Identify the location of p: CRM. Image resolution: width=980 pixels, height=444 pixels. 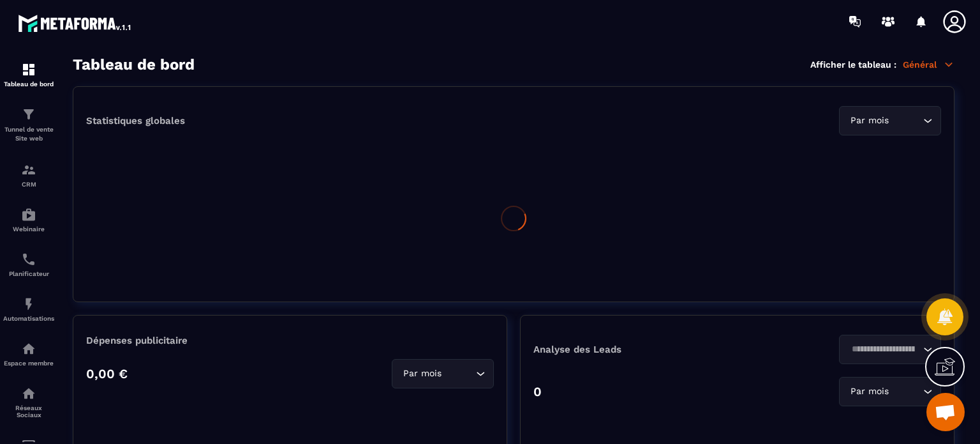
(29, 184).